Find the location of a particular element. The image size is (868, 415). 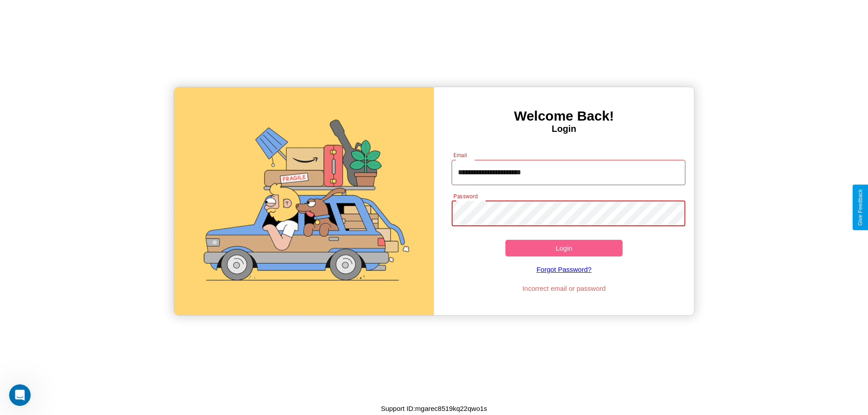

p: Incorrect email or password is located at coordinates (564, 288).